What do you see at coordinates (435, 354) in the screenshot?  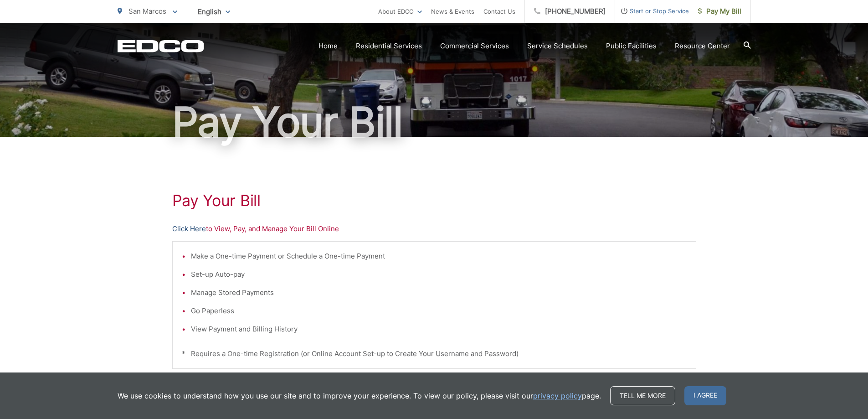 I see `p: * Requires a One-time Registration (or Online Account Set-up to Create Your Username and Password)` at bounding box center [435, 354].